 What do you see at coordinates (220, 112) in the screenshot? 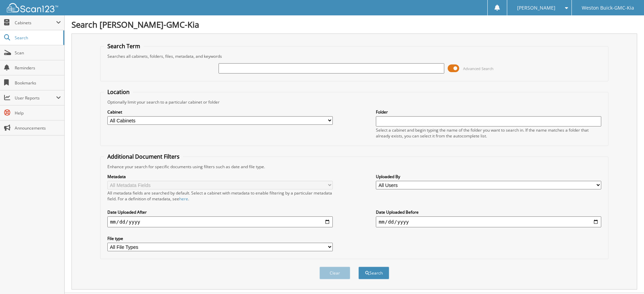
I see `label: Cabinet` at bounding box center [220, 112].